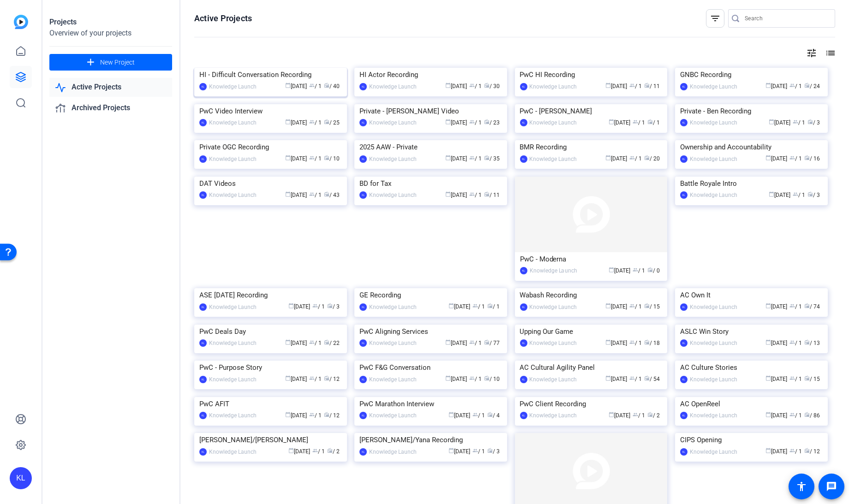 Image resolution: width=849 pixels, height=504 pixels. What do you see at coordinates (111, 63) in the screenshot?
I see `button: New Project` at bounding box center [111, 63].